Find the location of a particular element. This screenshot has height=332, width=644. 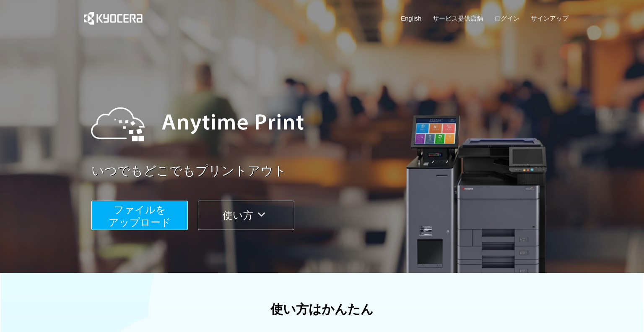

a: サービス提供店舗 is located at coordinates (458, 18).